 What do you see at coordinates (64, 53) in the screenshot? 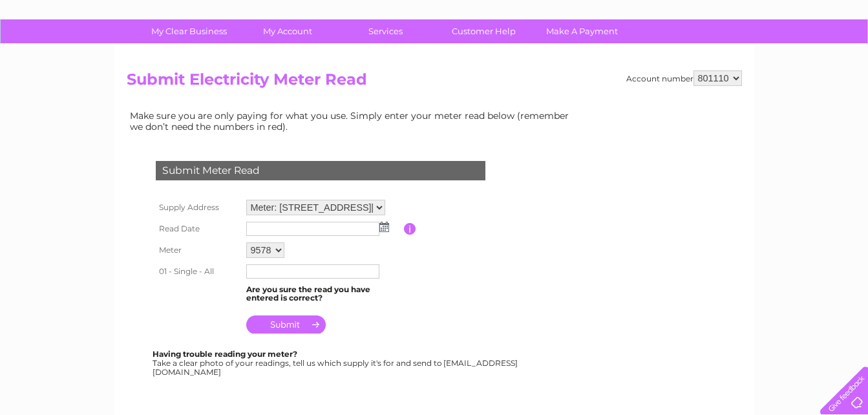
I see `img: logo.png` at bounding box center [64, 53].